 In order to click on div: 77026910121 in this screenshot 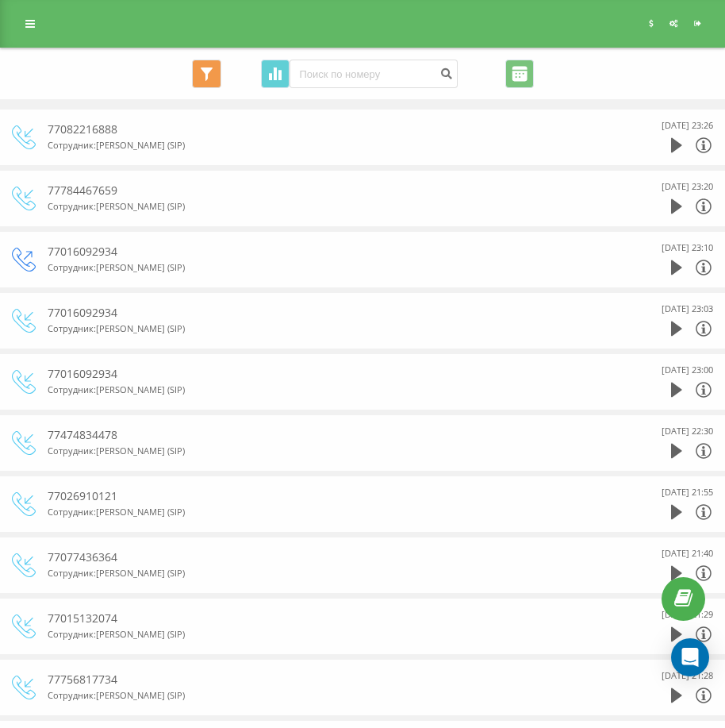, I will do `click(328, 495)`.